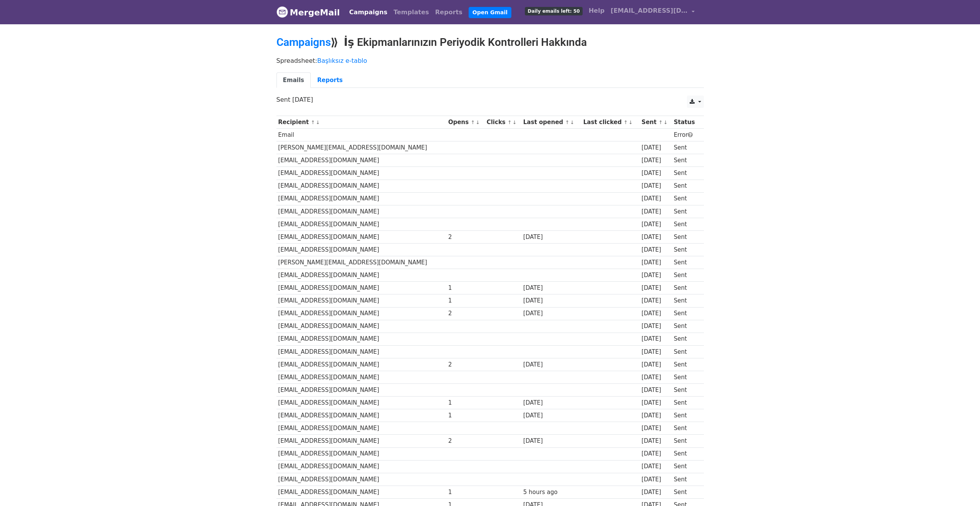  I want to click on a: Reports, so click(449, 12).